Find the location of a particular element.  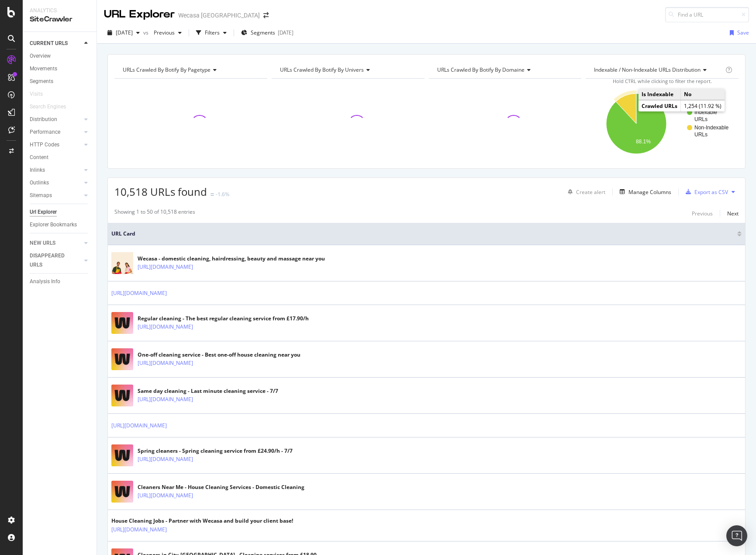

img: Equal is located at coordinates (212, 194).